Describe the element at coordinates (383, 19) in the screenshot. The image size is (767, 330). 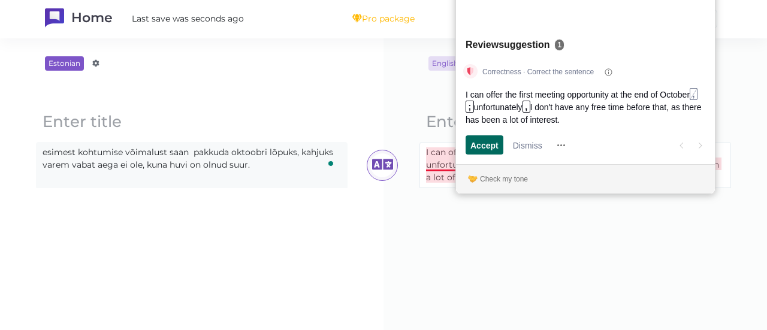
I see `div: Pro package` at that location.